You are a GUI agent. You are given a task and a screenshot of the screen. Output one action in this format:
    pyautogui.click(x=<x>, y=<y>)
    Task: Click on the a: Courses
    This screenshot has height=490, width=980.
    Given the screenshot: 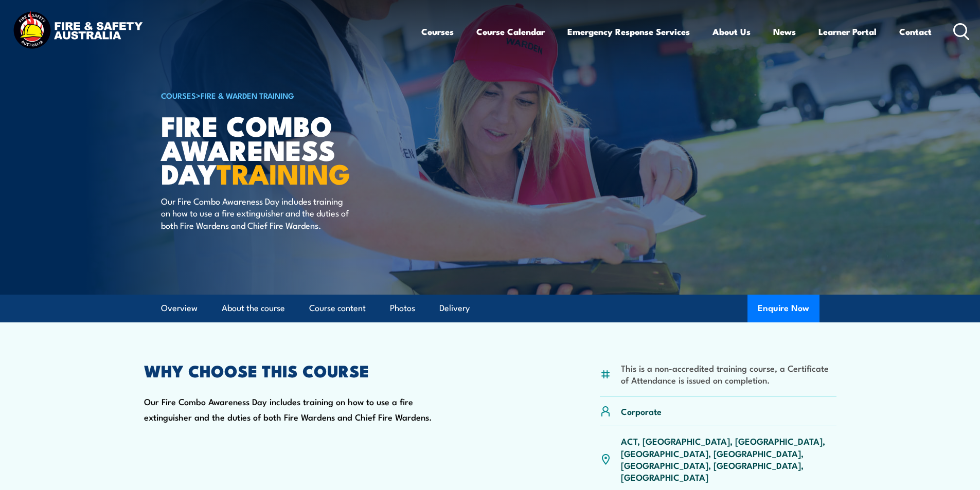 What is the action you would take?
    pyautogui.click(x=437, y=31)
    